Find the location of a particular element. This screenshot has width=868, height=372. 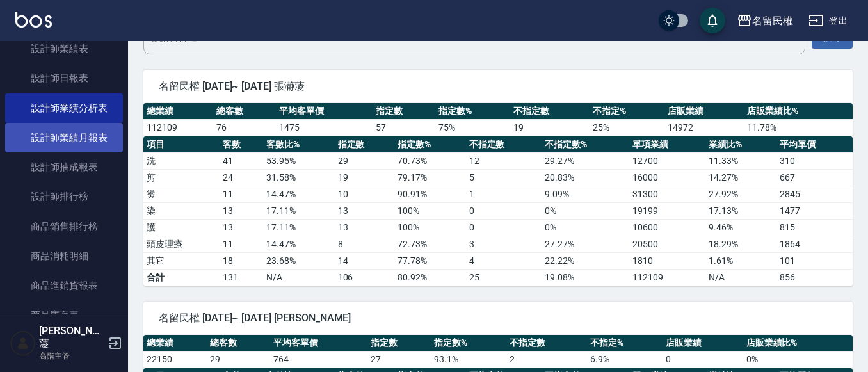

th: 客數比% is located at coordinates (299, 145).